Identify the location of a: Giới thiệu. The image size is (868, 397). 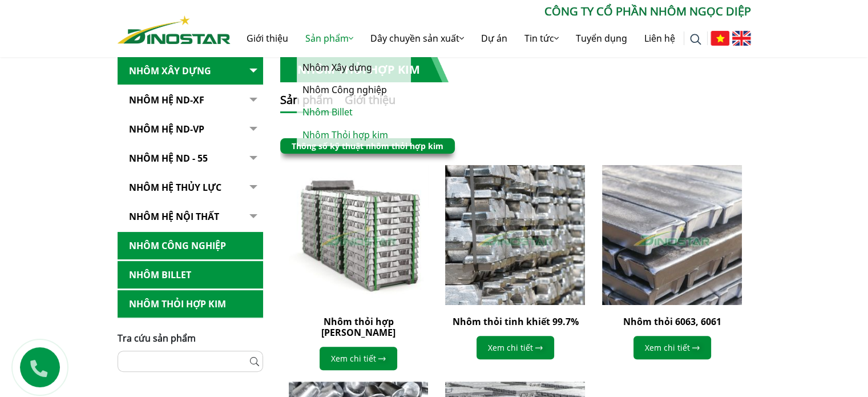
(267, 38).